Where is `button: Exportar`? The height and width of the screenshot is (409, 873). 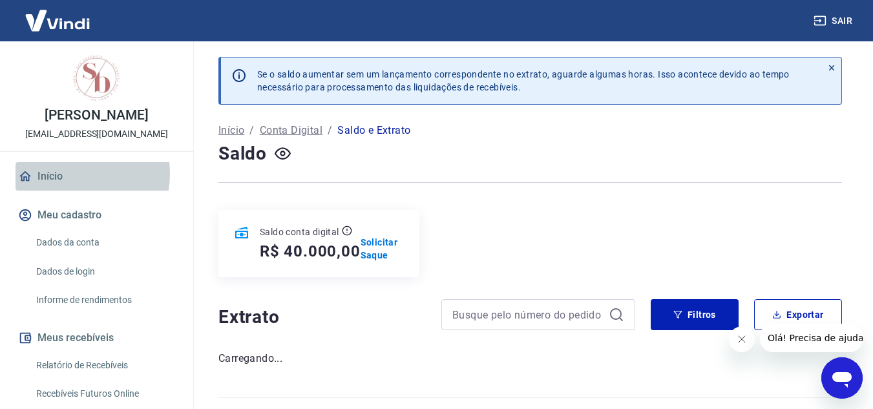
button: Exportar is located at coordinates (798, 315).